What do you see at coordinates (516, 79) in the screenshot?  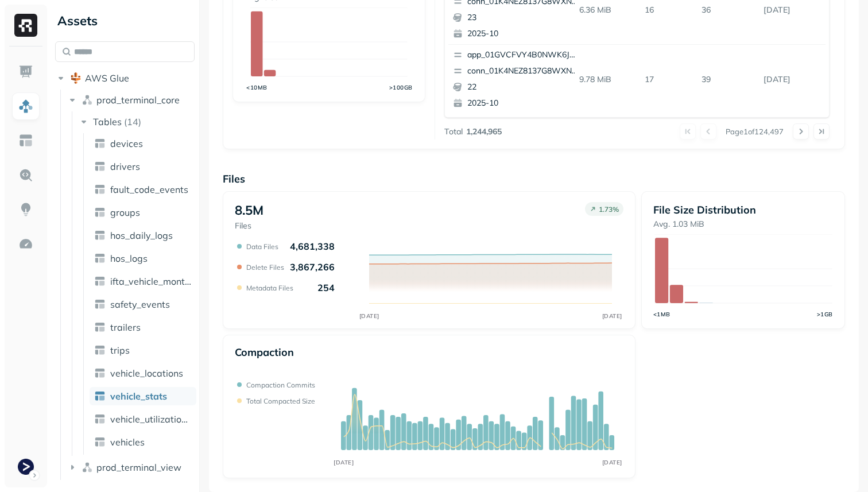 I see `button: app_01GVCFVY4B0NWK6JYK87JP2WRPconn_01K4NEZ8137G8WXNV00CK90XW1222025-10` at bounding box center [516, 79].